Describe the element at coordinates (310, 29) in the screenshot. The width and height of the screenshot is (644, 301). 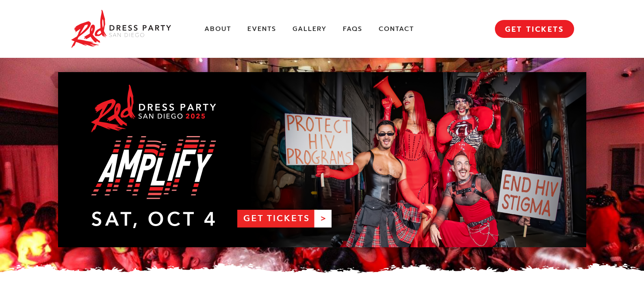
I see `a: Gallery` at that location.